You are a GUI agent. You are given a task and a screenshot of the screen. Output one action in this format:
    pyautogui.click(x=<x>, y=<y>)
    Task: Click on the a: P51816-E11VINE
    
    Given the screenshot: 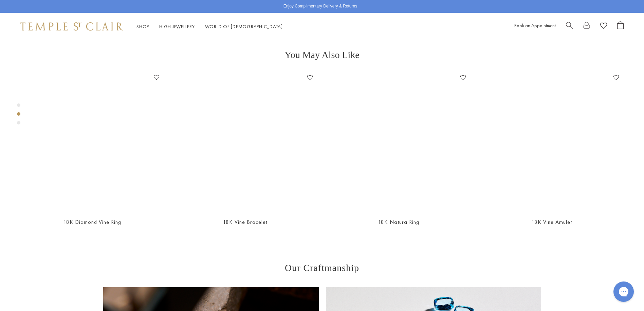 What is the action you would take?
    pyautogui.click(x=551, y=142)
    